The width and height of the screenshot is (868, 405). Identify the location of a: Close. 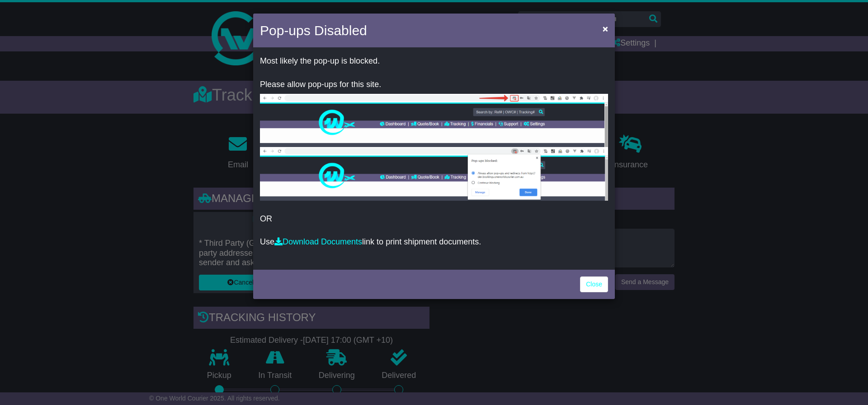
(594, 284).